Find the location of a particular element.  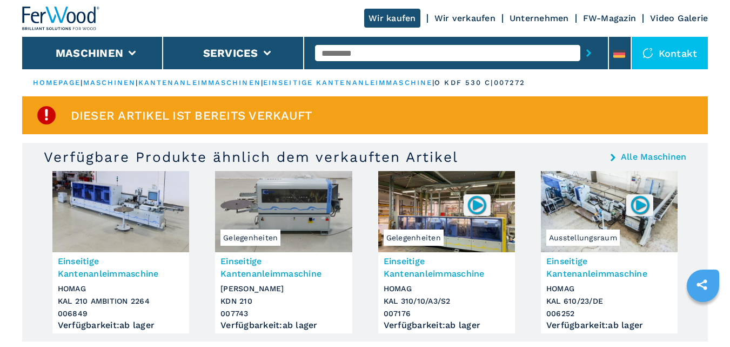

a: Einseitige Kantenanleimmaschine BRANDT KDN 210GelegenheitenEinseitige Kantenanleimmaschine[PERSON... is located at coordinates (283, 252).